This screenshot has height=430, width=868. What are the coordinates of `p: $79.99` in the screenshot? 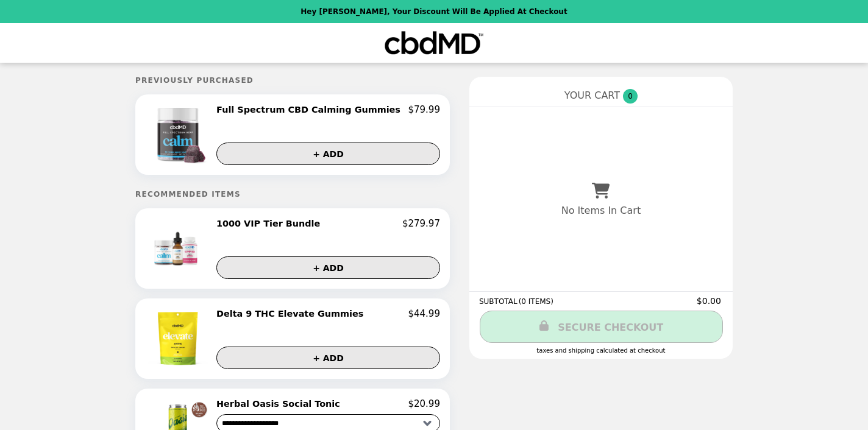 It's located at (424, 110).